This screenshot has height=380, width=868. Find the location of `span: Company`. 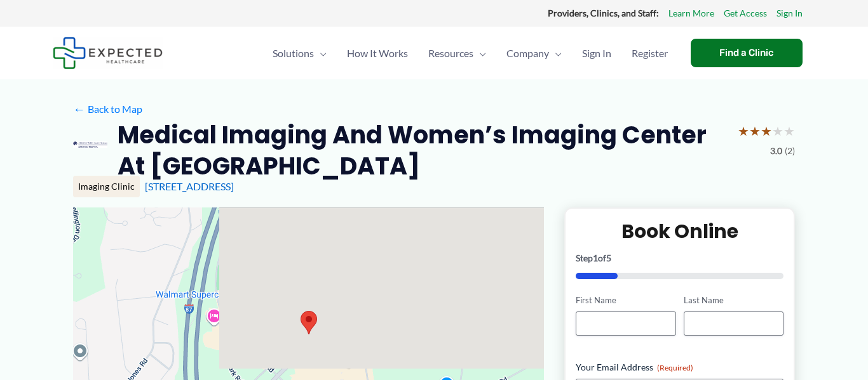

span: Company is located at coordinates (528, 53).